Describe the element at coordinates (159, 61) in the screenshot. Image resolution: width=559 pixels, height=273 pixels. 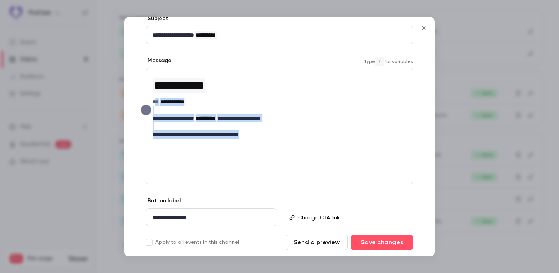
I see `label: Message` at that location.